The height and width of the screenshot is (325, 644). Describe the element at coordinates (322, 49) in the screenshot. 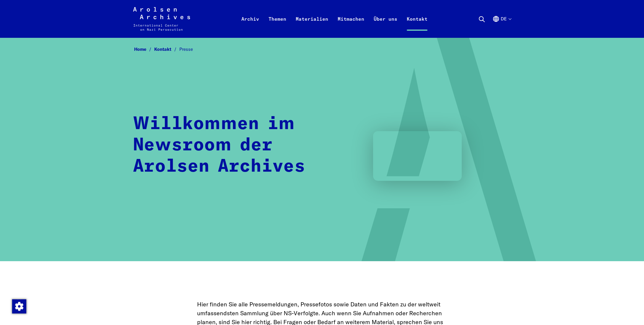

I see `nav: Breadcrumb` at that location.